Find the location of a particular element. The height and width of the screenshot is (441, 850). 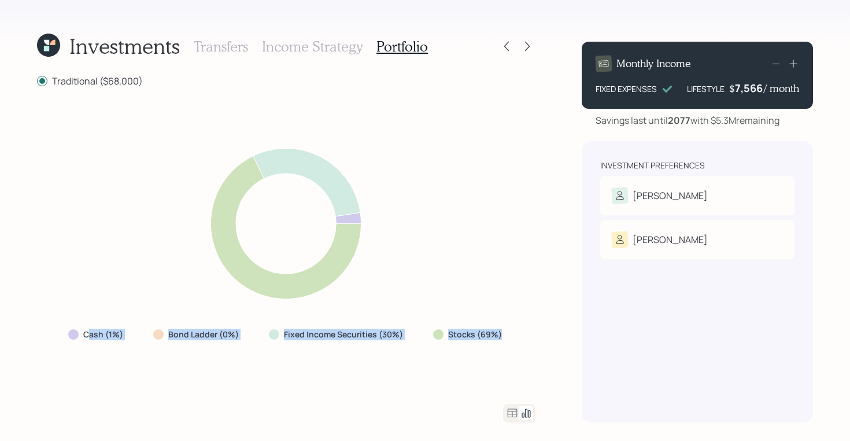

div: Savings last until with $5.3M remaining is located at coordinates (687, 120).